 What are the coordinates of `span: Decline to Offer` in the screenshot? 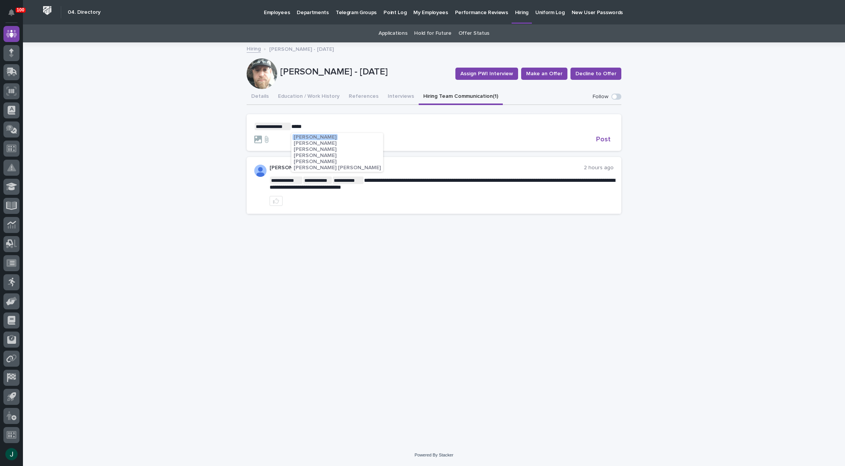 It's located at (596, 74).